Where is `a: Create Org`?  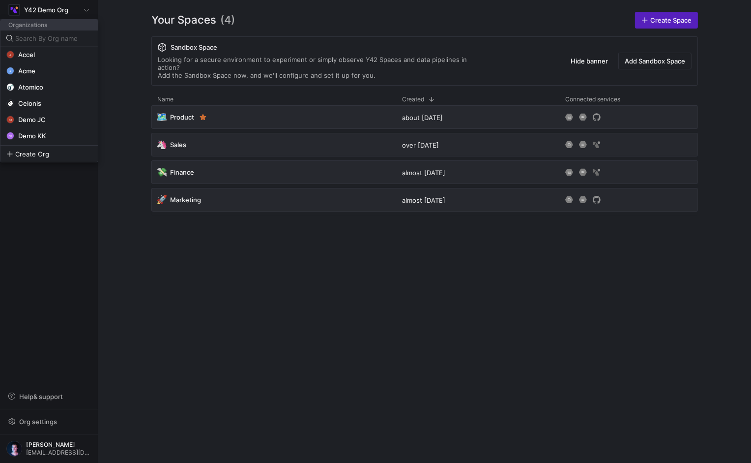 a: Create Org is located at coordinates (49, 154).